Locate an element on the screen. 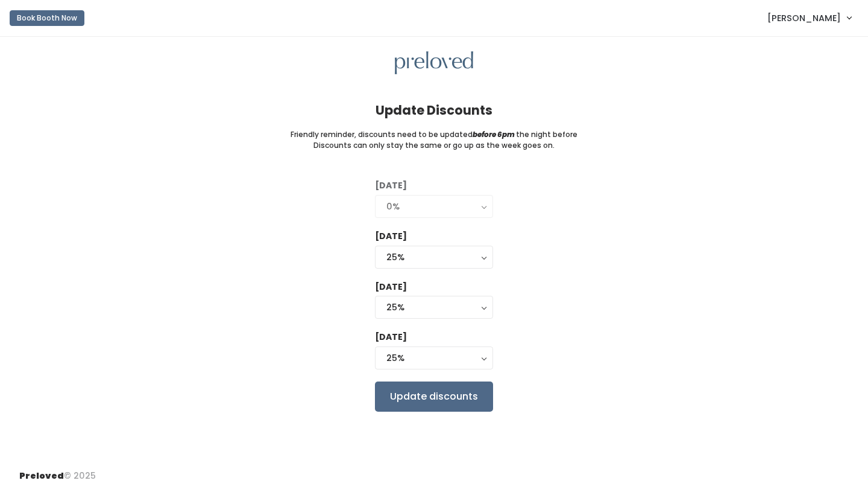 This screenshot has height=492, width=868. small: Discounts can only stay the same or go up as the week goes on. is located at coordinates (434, 146).